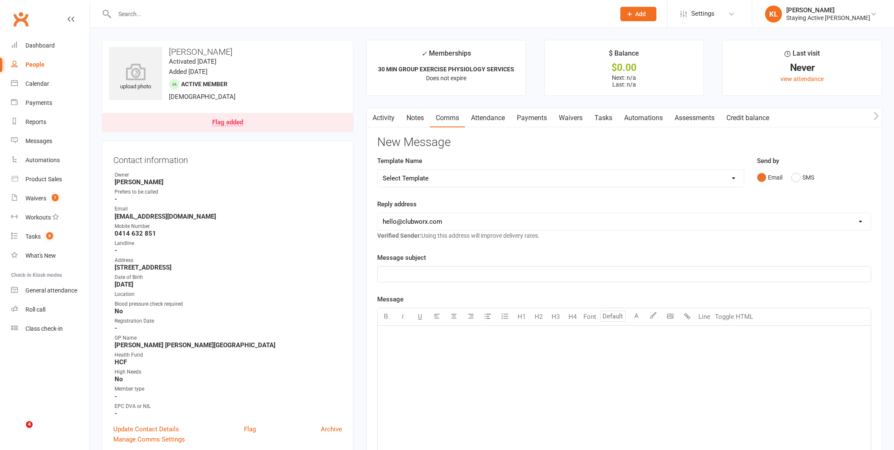 The image size is (894, 450). What do you see at coordinates (613, 316) in the screenshot?
I see `input: Default` at bounding box center [613, 316].